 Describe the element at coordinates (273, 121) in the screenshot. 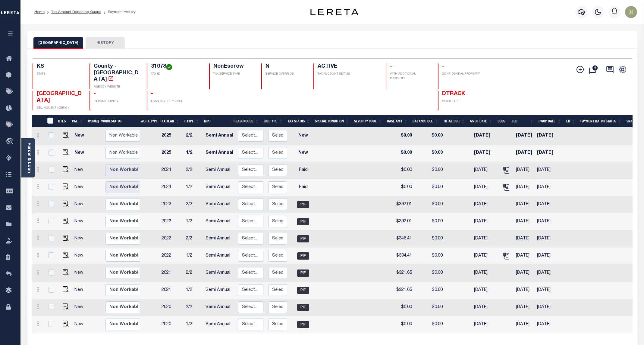

I see `th: BillType: activate to sort column ascending` at that location.